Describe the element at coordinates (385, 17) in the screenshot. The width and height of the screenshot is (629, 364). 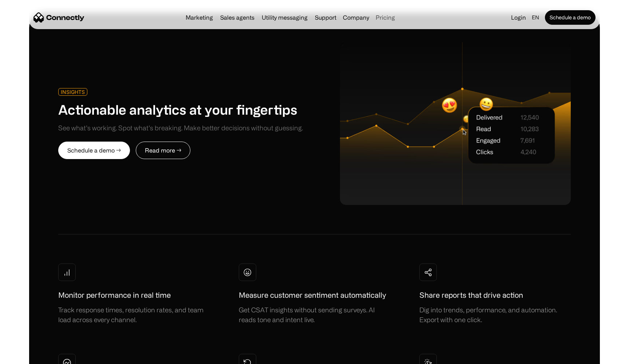
I see `a: Pricing` at that location.